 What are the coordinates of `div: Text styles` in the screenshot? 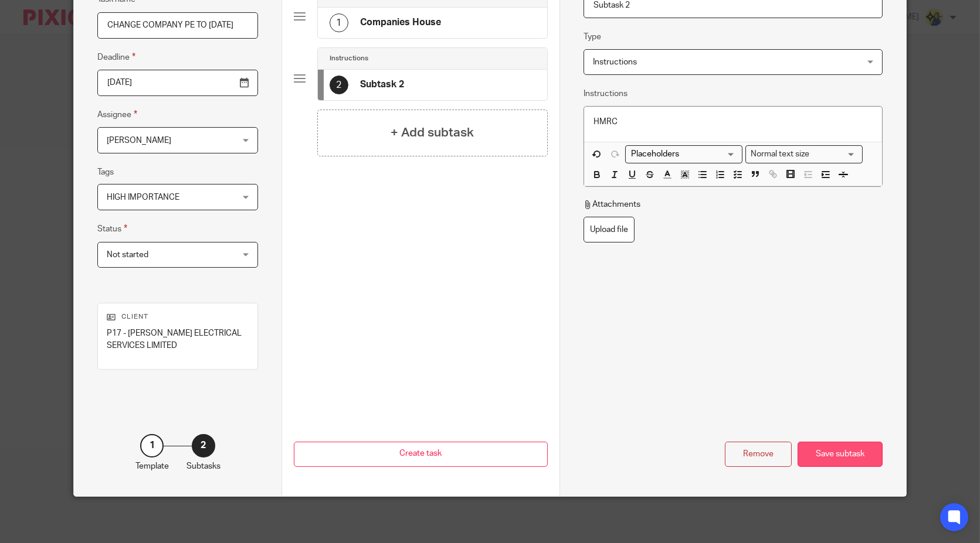 It's located at (804, 154).